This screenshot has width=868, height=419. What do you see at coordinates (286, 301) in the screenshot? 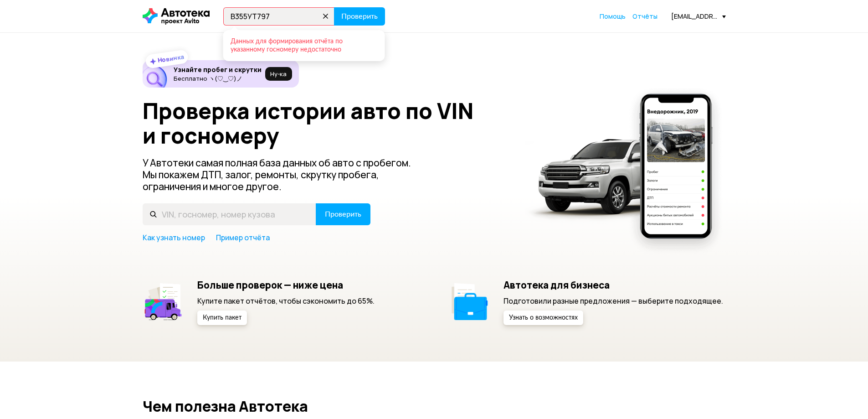
I see `p: Купите пакет отчётов, чтобы сэкономить до 65%.` at bounding box center [286, 301].